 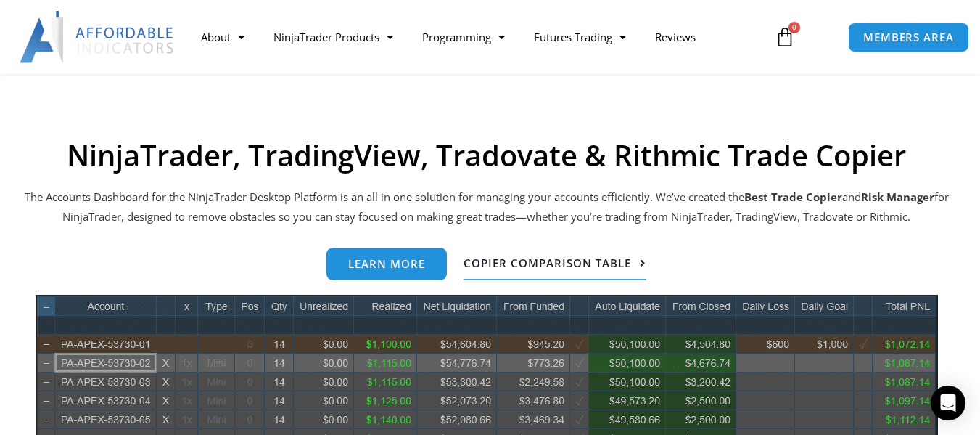 I want to click on span: Learn more, so click(x=387, y=263).